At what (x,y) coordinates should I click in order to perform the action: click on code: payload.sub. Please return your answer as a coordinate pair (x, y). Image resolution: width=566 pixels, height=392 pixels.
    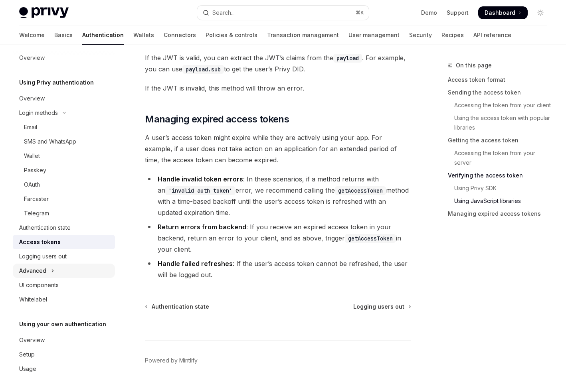
    Looking at the image, I should click on (203, 70).